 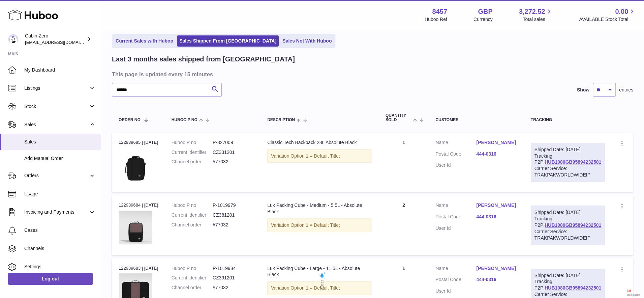 What do you see at coordinates (144, 41) in the screenshot?
I see `a: Current Sales with Huboo` at bounding box center [144, 41].